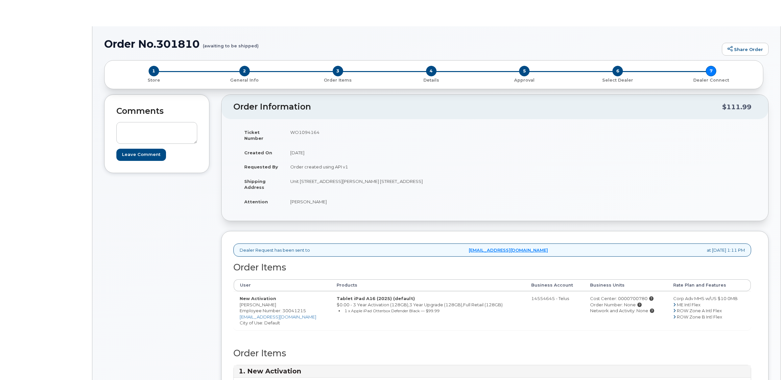 This screenshot has width=784, height=380. What do you see at coordinates (154, 80) in the screenshot?
I see `a: 1 Store` at bounding box center [154, 80].